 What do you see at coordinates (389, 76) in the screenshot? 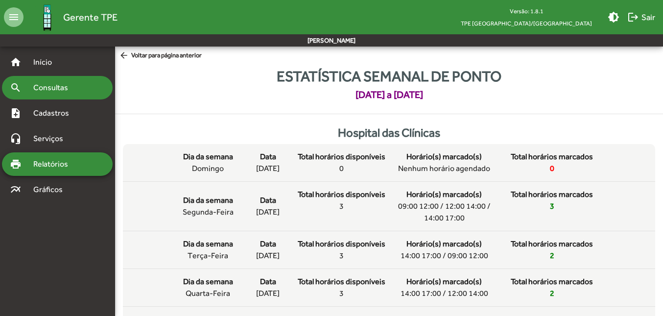
I see `span: Estatística semanal de ponto` at bounding box center [389, 76].